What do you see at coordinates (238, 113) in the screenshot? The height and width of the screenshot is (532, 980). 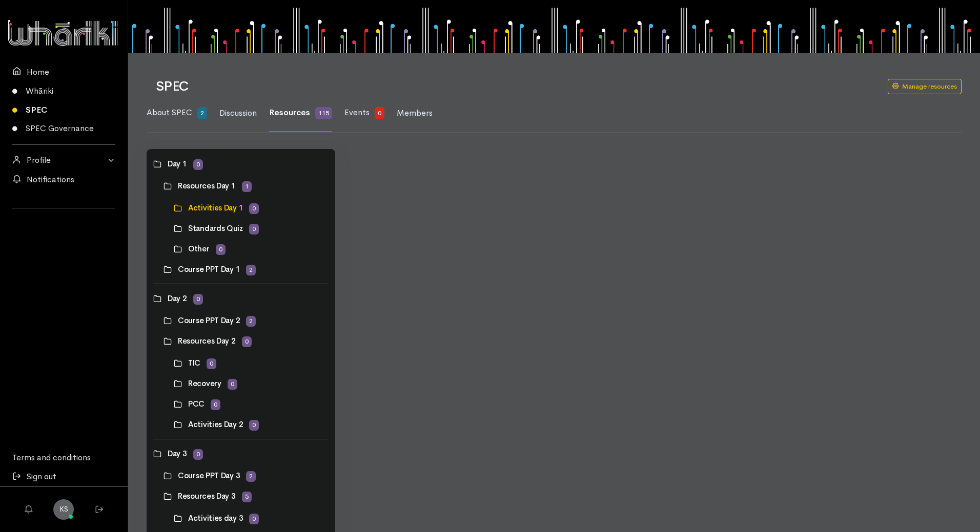 I see `a: Discussion` at bounding box center [238, 113].